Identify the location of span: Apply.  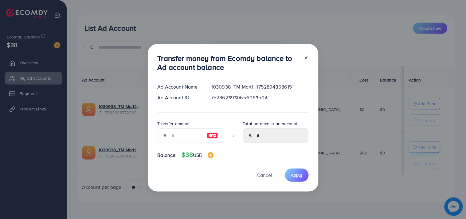
(297, 175).